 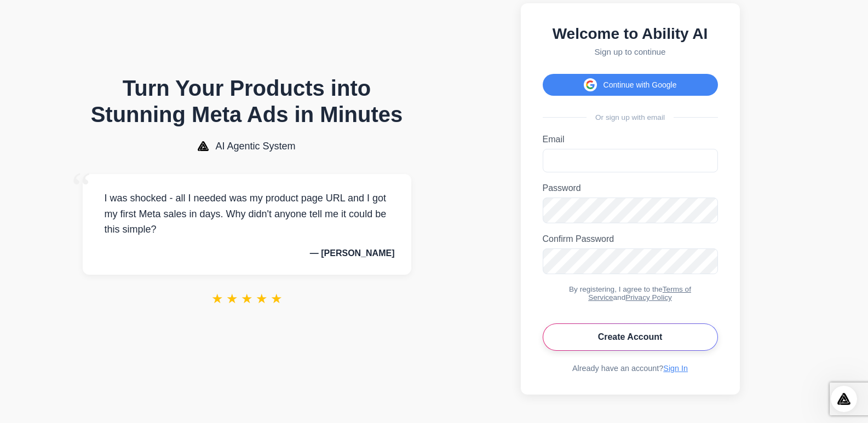 What do you see at coordinates (639, 293) in the screenshot?
I see `a: Terms of Service` at bounding box center [639, 293].